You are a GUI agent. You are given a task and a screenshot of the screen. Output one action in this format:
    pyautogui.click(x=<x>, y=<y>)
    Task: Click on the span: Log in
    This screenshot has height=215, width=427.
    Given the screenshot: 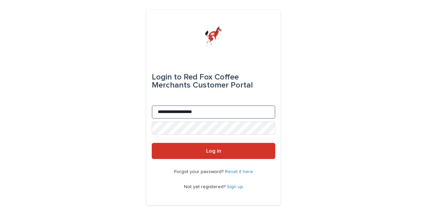 What is the action you would take?
    pyautogui.click(x=214, y=151)
    